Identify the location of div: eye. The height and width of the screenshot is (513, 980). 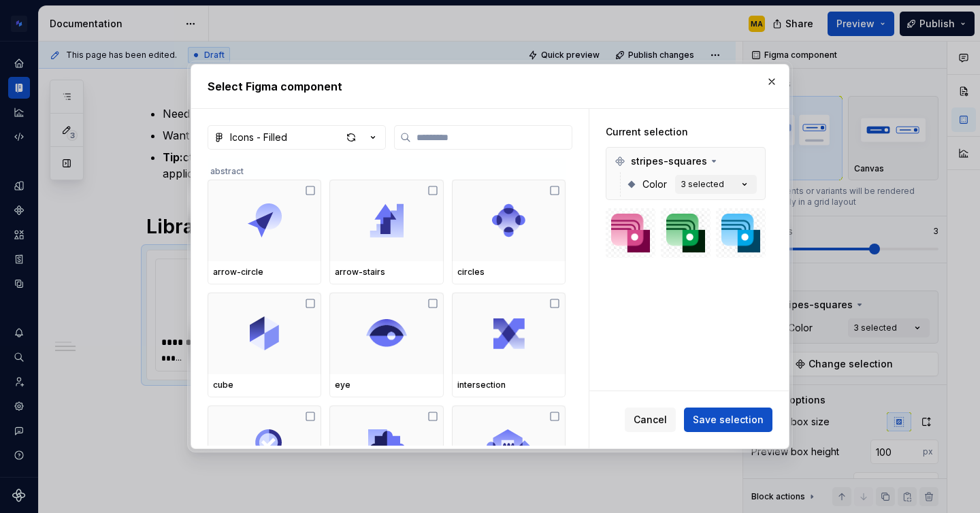
(385, 385).